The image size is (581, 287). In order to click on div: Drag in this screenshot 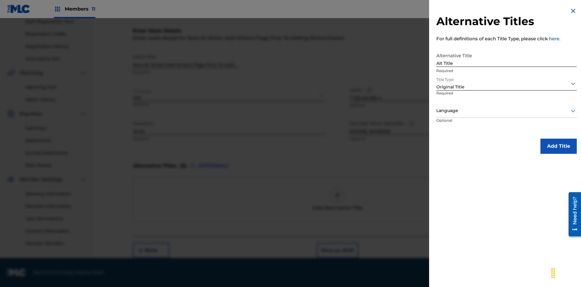, I will do `click(553, 273)`.